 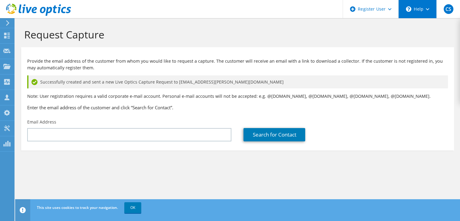 I want to click on span: This site uses cookies to track your navigation., so click(x=77, y=207).